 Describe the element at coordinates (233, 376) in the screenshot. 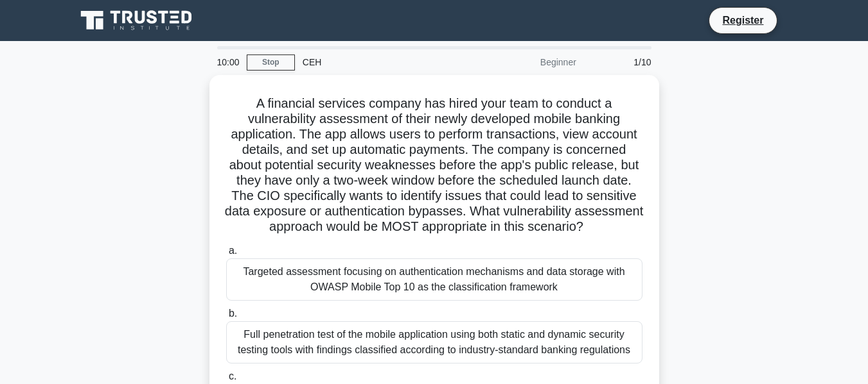

I see `span: c.` at that location.